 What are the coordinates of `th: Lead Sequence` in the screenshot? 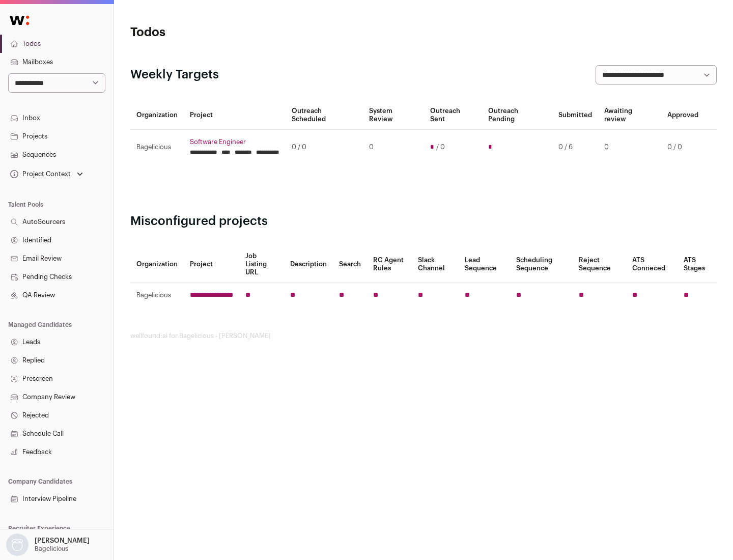 It's located at (484, 264).